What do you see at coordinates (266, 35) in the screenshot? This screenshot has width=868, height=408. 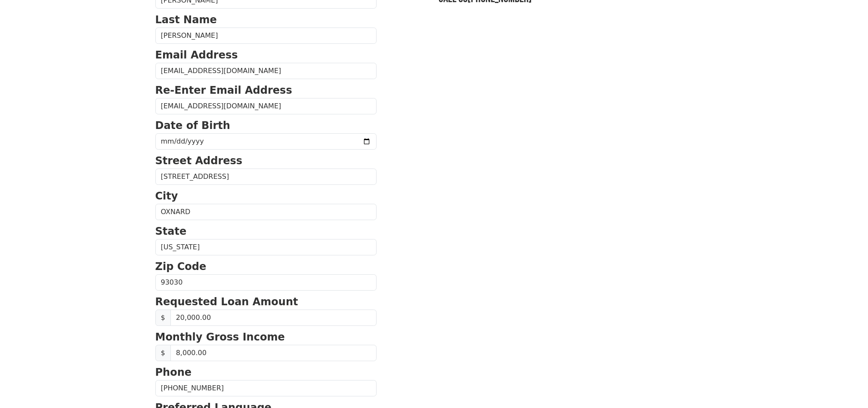 I see `input: Last Name` at bounding box center [266, 35].